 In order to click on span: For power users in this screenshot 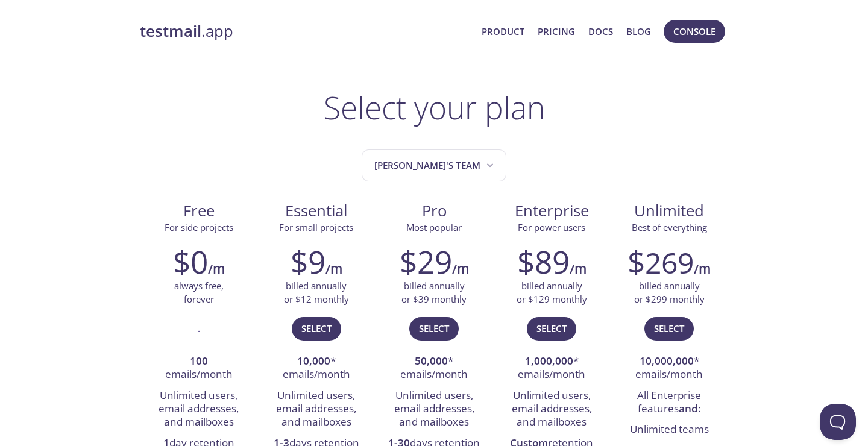, I will do `click(552, 227)`.